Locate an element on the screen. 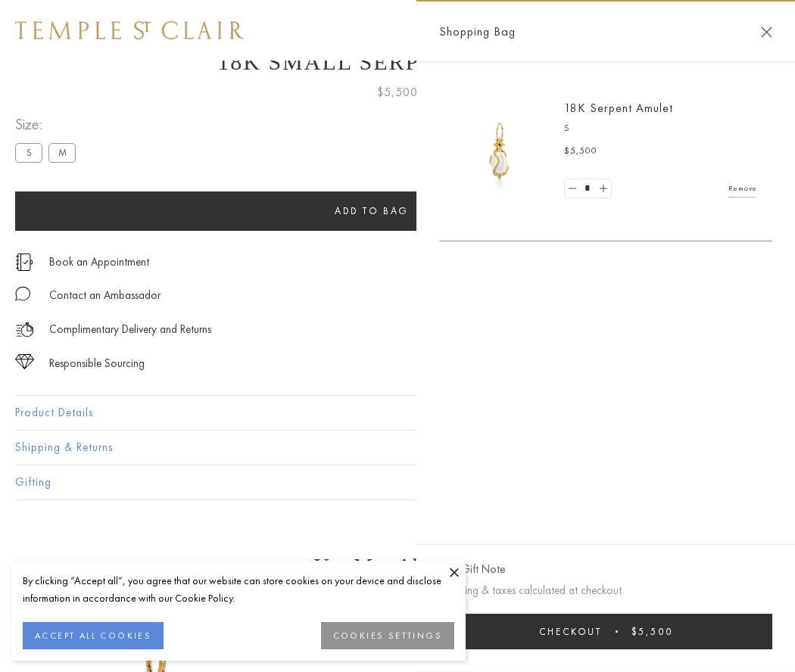 This screenshot has height=672, width=795. p: Complimentary Delivery and Returns is located at coordinates (130, 329).